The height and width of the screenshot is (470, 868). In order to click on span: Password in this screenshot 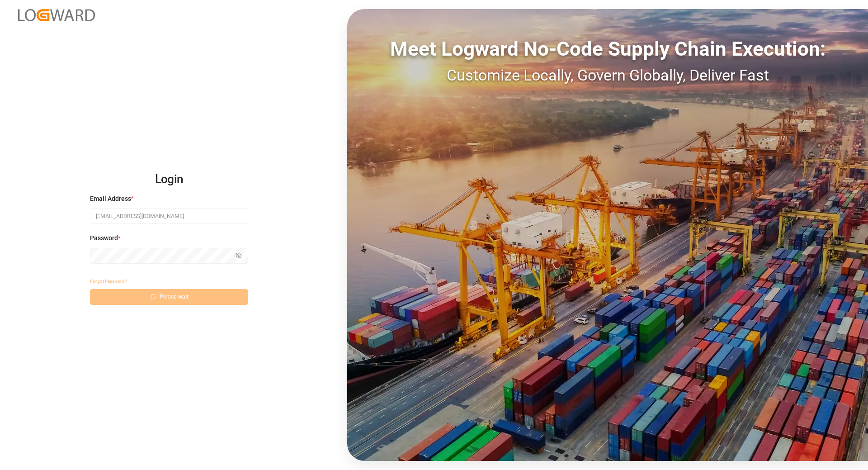, I will do `click(104, 238)`.